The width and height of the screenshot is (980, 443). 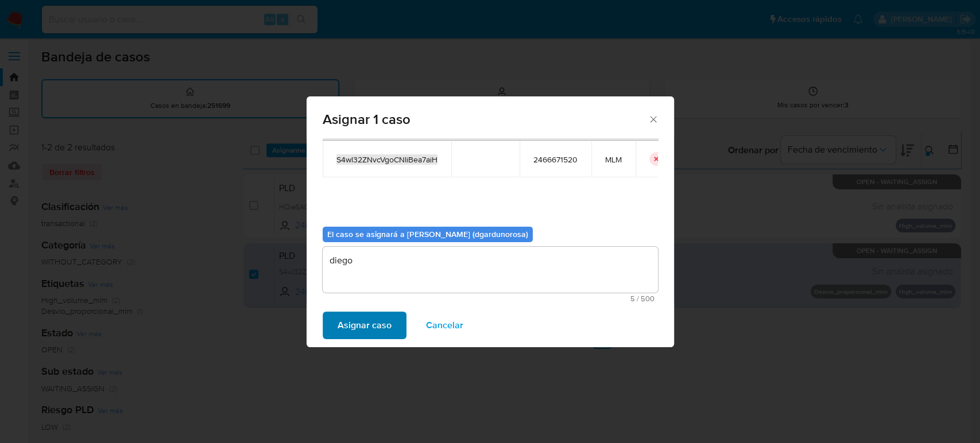 What do you see at coordinates (485, 120) in the screenshot?
I see `span: Asignar 1 caso` at bounding box center [485, 120].